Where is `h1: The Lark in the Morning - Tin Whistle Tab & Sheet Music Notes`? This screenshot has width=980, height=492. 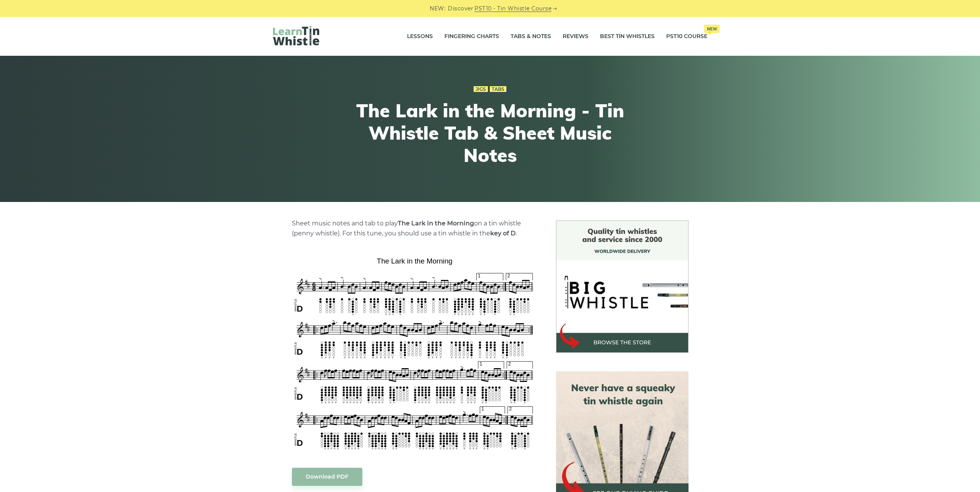 h1: The Lark in the Morning - Tin Whistle Tab & Sheet Music Notes is located at coordinates (490, 133).